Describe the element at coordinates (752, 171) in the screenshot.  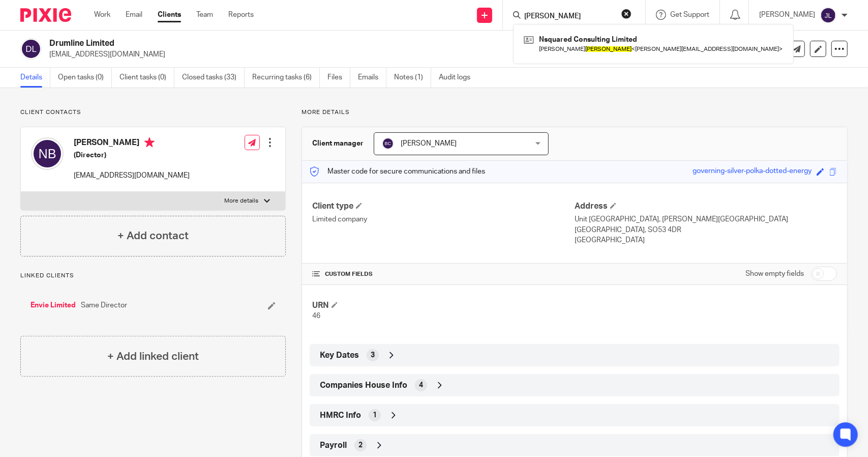
I see `div: governing-silver-polka-dotted-energy` at that location.